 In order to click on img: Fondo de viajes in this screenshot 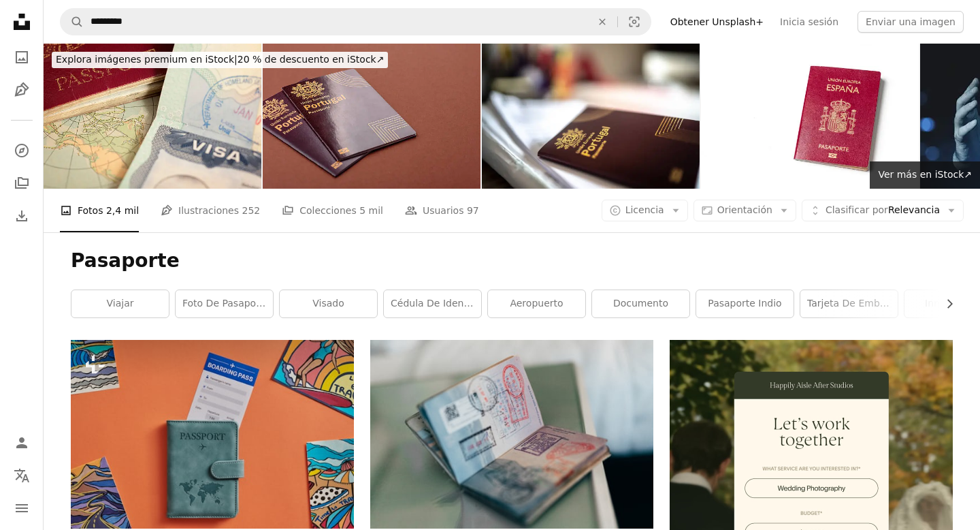, I will do `click(153, 116)`.